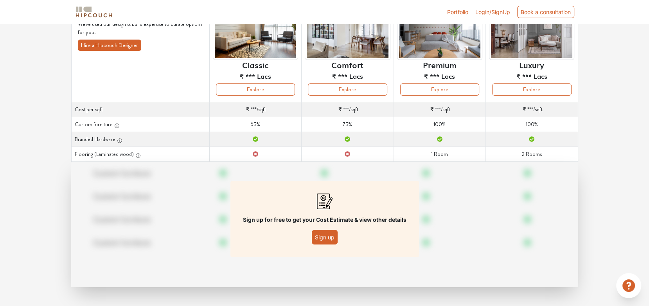 This screenshot has width=649, height=306. What do you see at coordinates (458, 12) in the screenshot?
I see `a: Portfolio` at bounding box center [458, 12].